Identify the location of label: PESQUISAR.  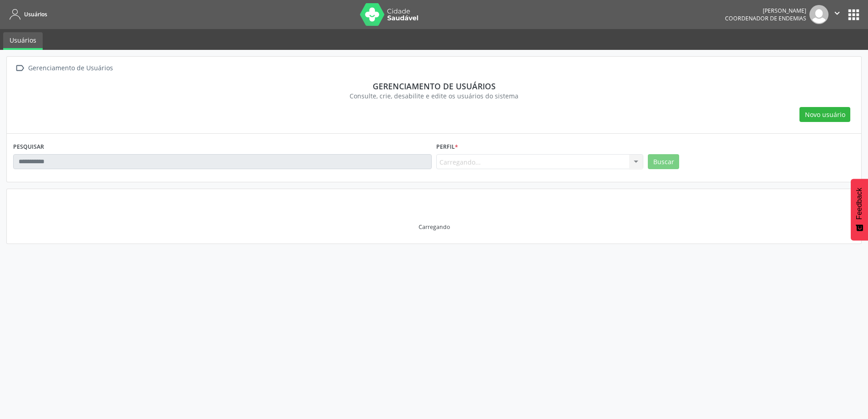
(28, 147).